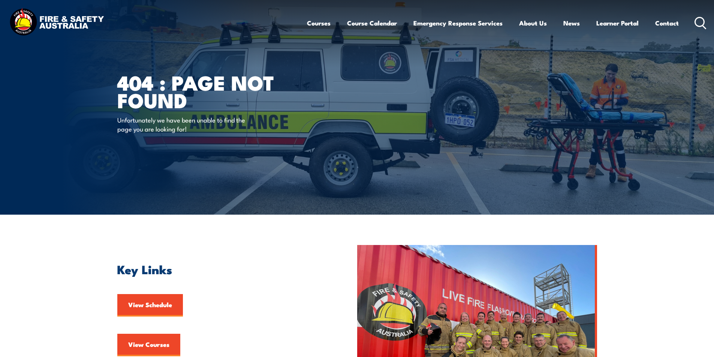 This screenshot has width=714, height=357. What do you see at coordinates (372, 23) in the screenshot?
I see `a: Course Calendar` at bounding box center [372, 23].